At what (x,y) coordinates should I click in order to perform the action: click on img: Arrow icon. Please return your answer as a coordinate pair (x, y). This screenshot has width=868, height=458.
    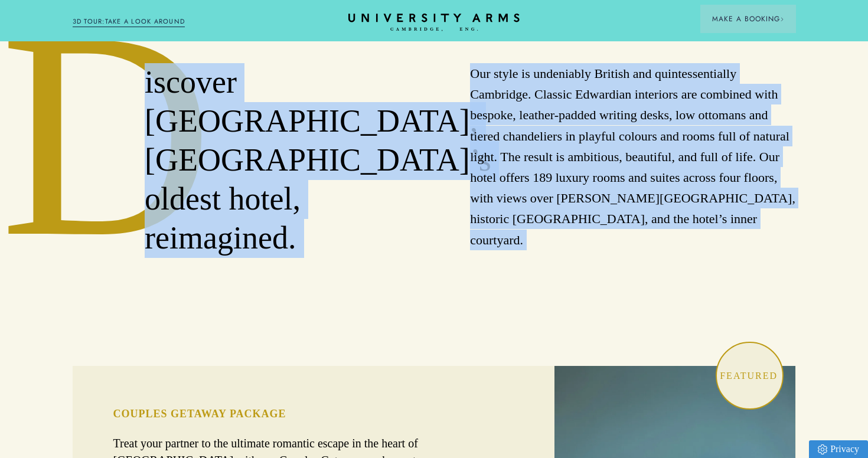
    Looking at the image, I should click on (781, 19).